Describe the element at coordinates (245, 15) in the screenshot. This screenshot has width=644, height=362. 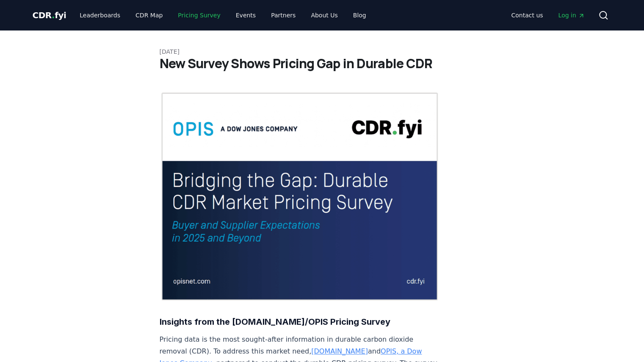
I see `a: Events` at that location.